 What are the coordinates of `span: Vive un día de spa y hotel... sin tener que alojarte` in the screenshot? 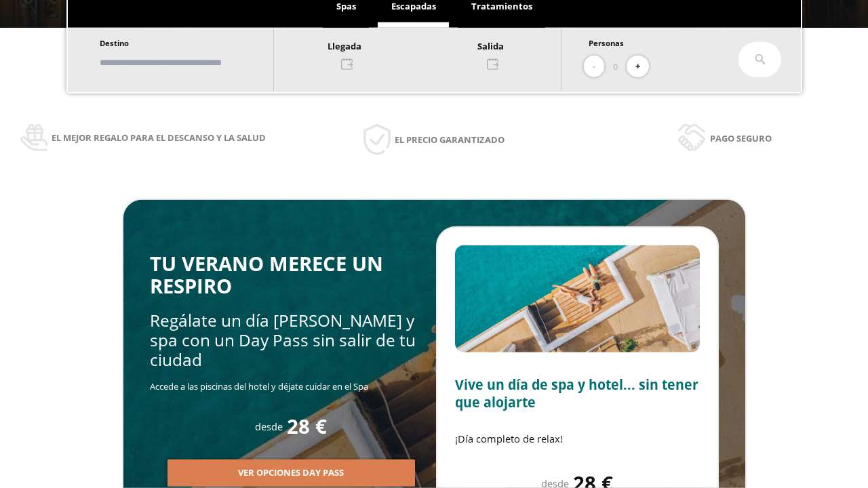 It's located at (576, 393).